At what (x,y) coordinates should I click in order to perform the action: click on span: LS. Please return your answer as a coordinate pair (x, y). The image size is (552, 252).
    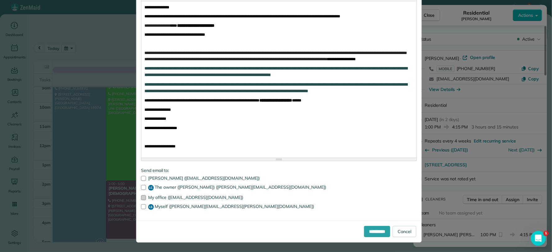
    Looking at the image, I should click on (151, 207).